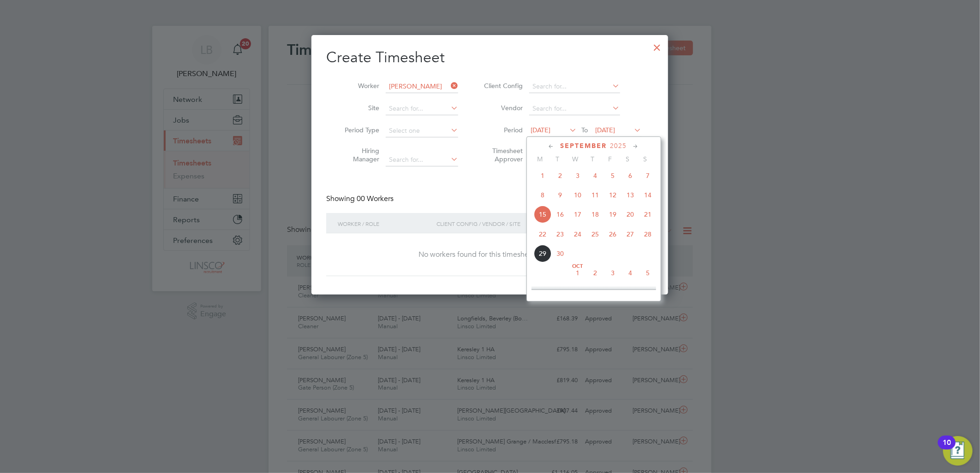 This screenshot has height=473, width=980. Describe the element at coordinates (375, 199) in the screenshot. I see `span: 00 Workers` at that location.